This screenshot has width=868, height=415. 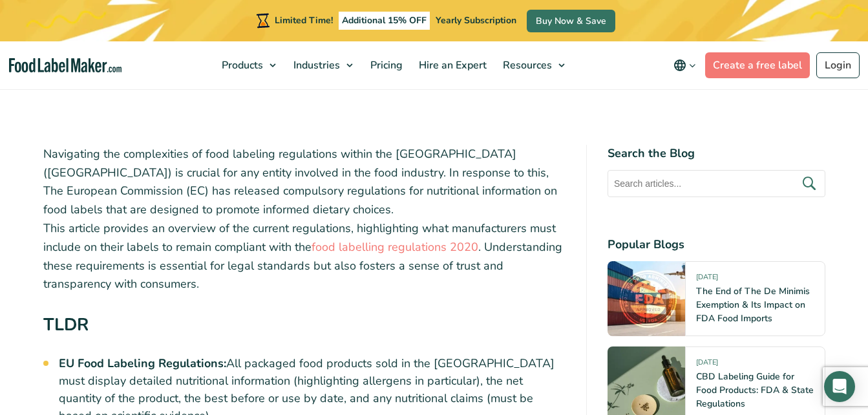 I want to click on span: Hire an Expert, so click(x=451, y=66).